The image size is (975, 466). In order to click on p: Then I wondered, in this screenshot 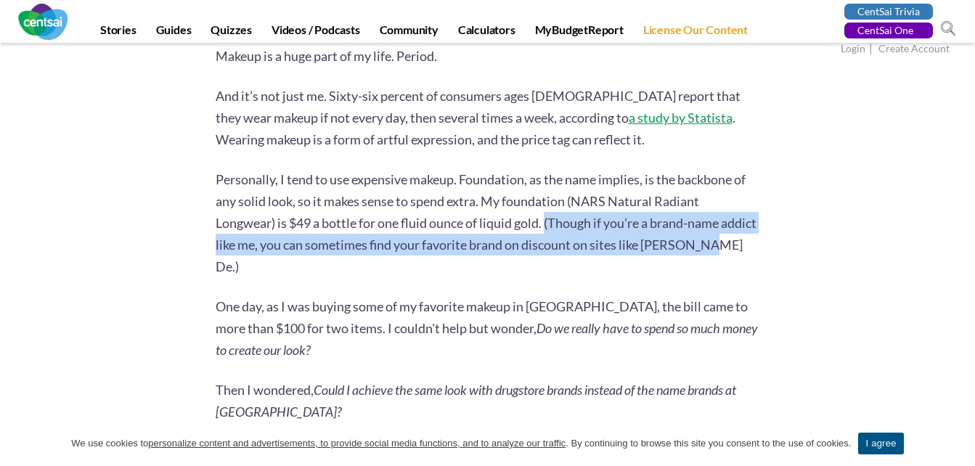, I will do `click(488, 401)`.